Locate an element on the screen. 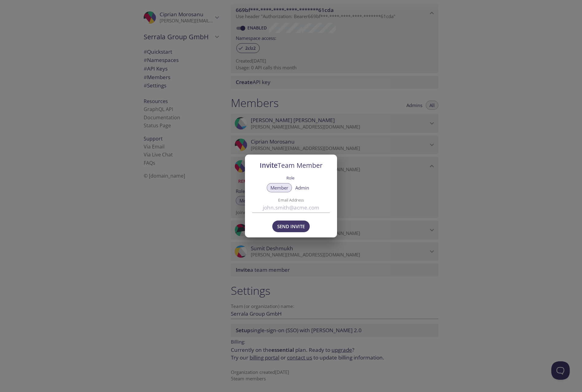 This screenshot has width=582, height=392. button: Admin is located at coordinates (302, 188).